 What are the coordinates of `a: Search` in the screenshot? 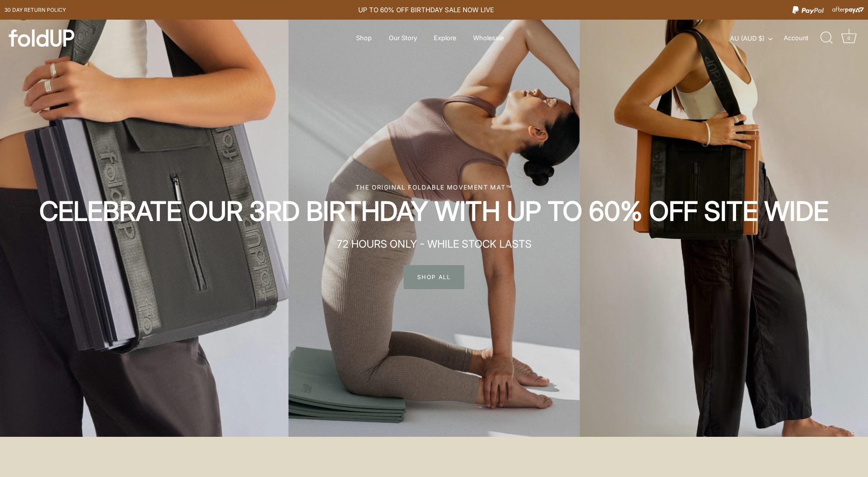 It's located at (827, 38).